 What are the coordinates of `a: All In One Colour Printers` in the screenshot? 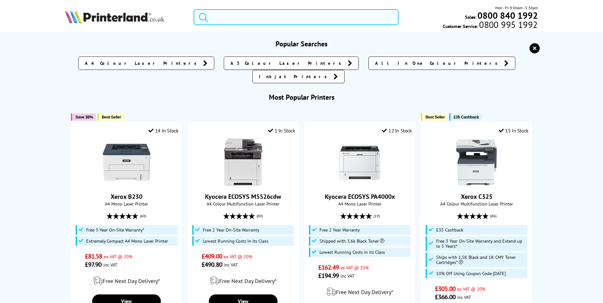 It's located at (442, 63).